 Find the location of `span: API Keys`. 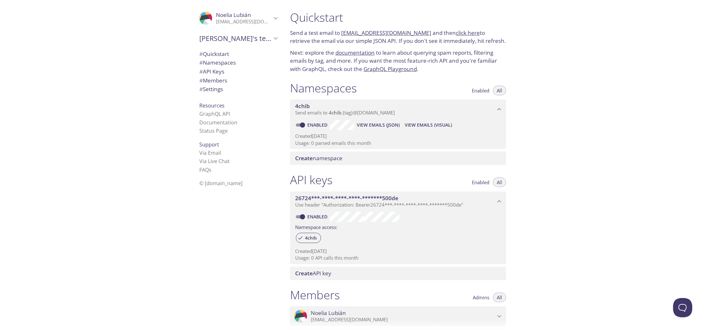

span: API Keys is located at coordinates (212, 71).